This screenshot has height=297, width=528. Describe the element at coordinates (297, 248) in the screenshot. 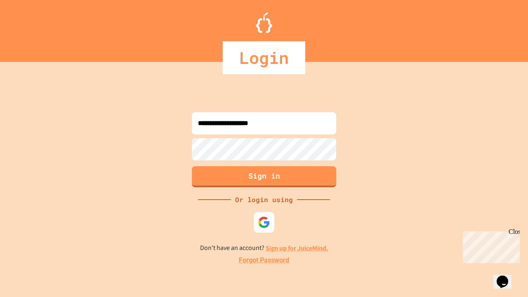

I see `a: Sign up for JuiceMind.` at that location.